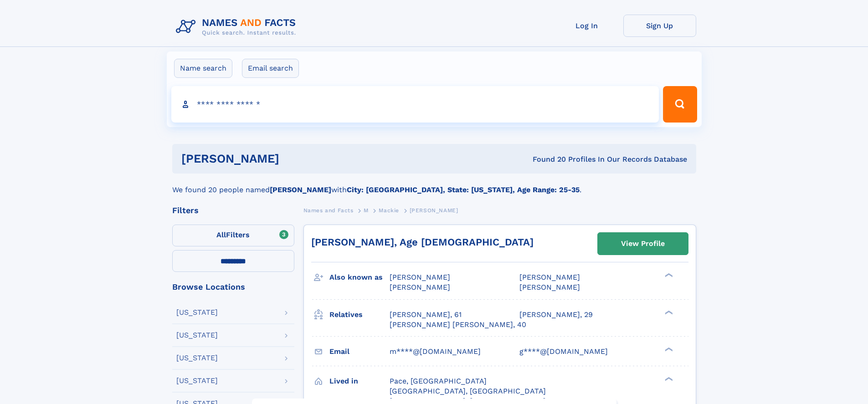 Image resolution: width=868 pixels, height=404 pixels. I want to click on a: M, so click(366, 210).